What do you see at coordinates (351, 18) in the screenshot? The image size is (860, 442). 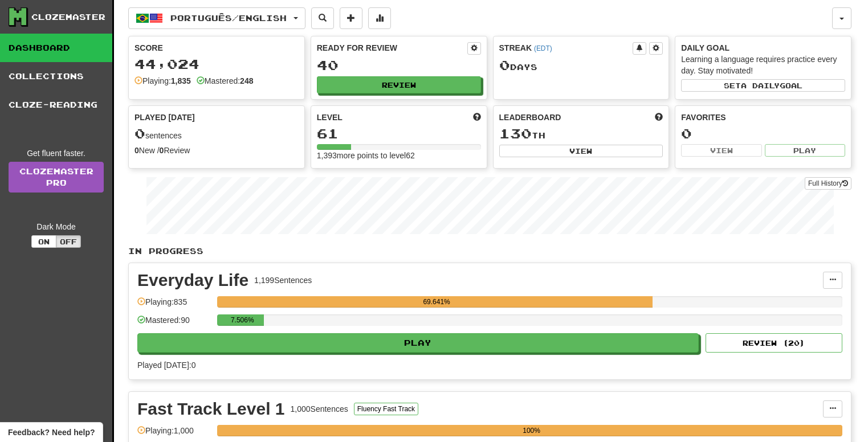 I see `button: Add sentence to collection` at bounding box center [351, 18].